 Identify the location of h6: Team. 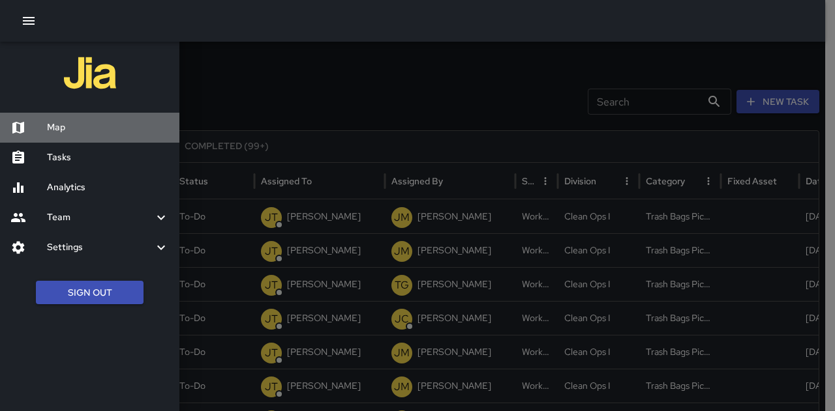
(100, 218).